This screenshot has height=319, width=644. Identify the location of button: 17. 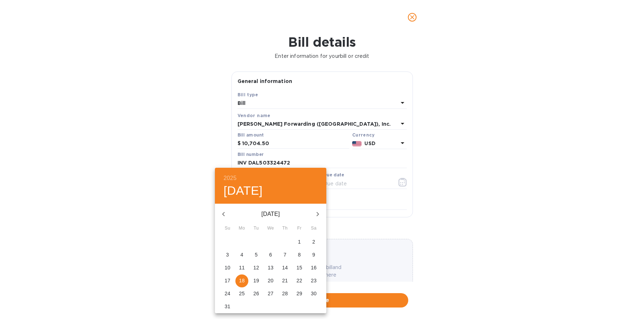
(228, 281).